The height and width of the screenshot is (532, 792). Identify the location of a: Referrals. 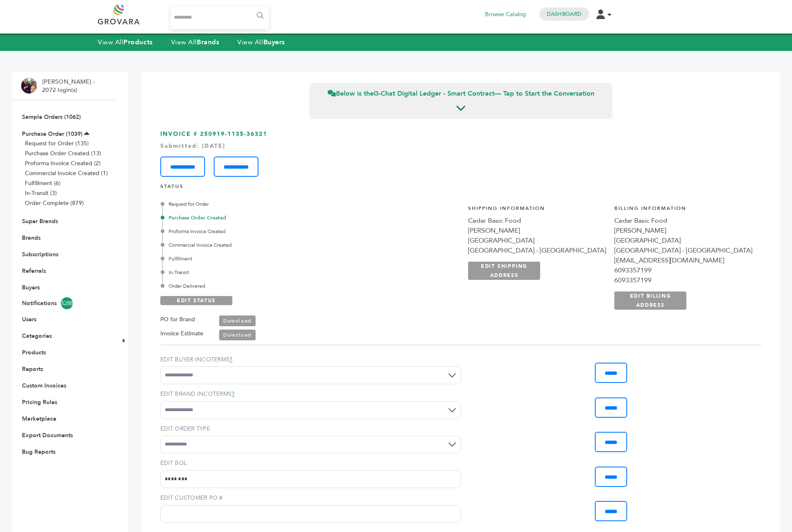
(34, 271).